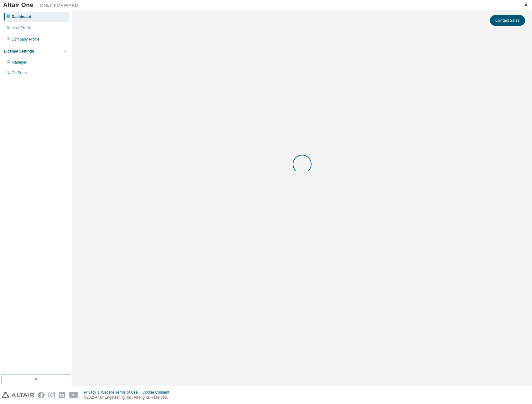 The image size is (532, 404). Describe the element at coordinates (93, 392) in the screenshot. I see `div: Privacy` at that location.